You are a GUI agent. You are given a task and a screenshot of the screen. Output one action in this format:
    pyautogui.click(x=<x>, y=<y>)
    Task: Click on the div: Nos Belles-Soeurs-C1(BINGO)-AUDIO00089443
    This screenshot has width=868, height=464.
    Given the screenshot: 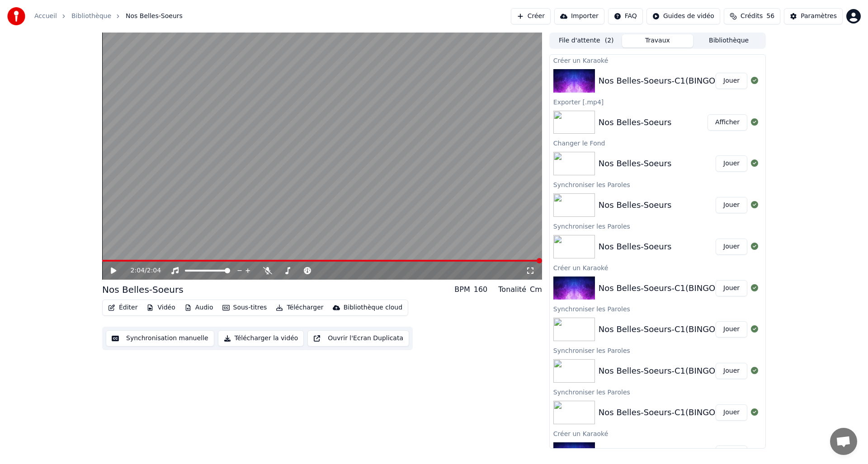 What is the action you would take?
    pyautogui.click(x=694, y=81)
    